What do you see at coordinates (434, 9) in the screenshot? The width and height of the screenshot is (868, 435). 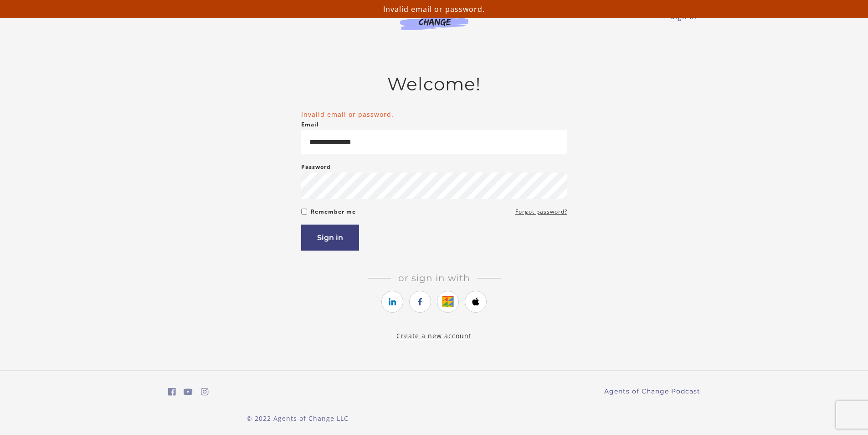 I see `p: Invalid email or password.` at bounding box center [434, 9].